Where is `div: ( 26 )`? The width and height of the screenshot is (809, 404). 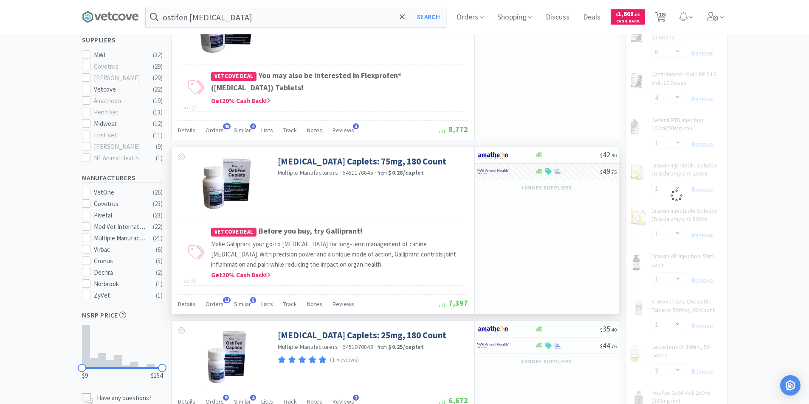
div: ( 26 ) is located at coordinates (157, 193).